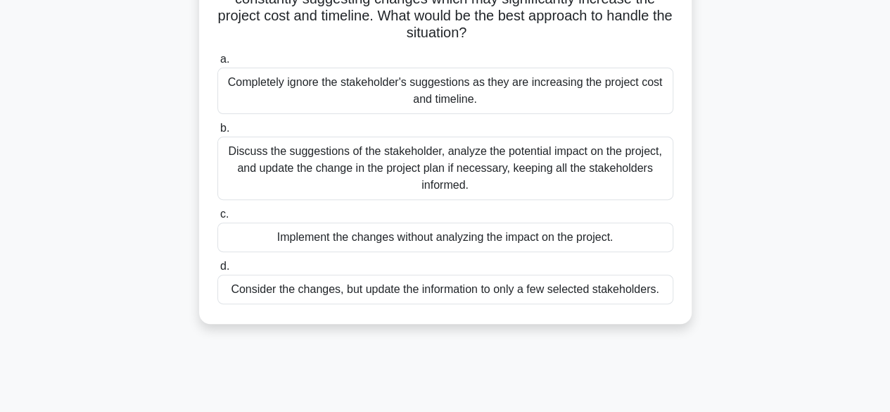 The image size is (890, 412). What do you see at coordinates (445, 168) in the screenshot?
I see `div: Discuss the suggestions of the stakeholder, analyze the potential impact on the project, and upda...` at bounding box center [445, 168].